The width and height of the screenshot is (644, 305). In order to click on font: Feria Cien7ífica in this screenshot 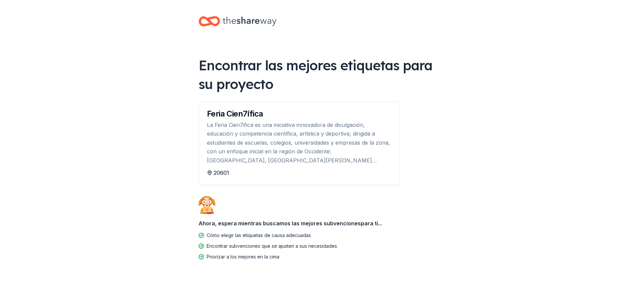, I will do `click(235, 113)`.